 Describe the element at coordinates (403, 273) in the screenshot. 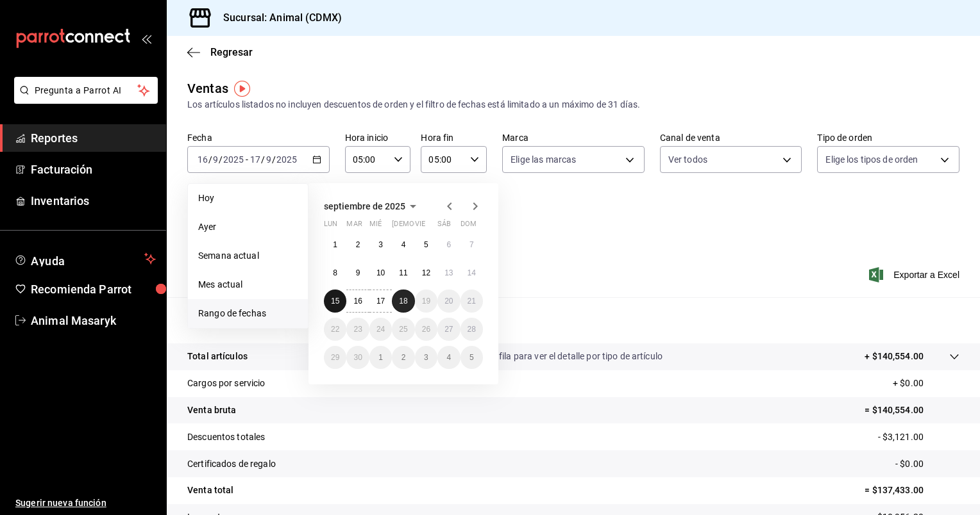

I see `button: 11 de septiembre de 2025` at that location.